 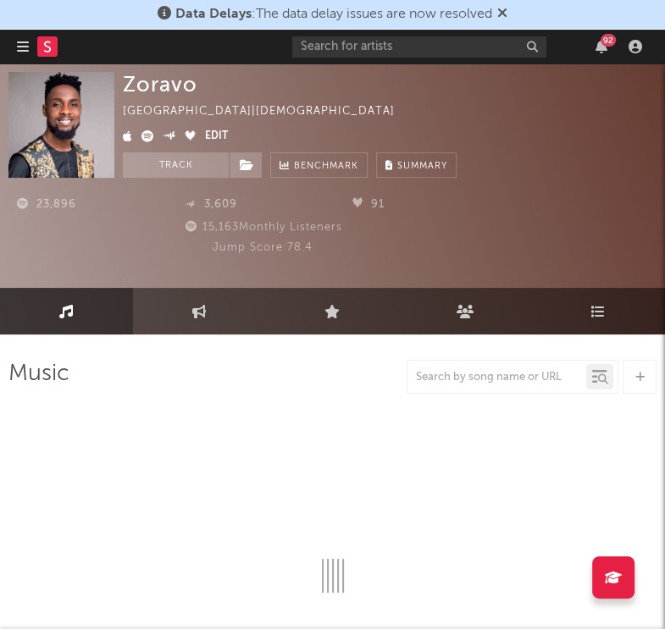 What do you see at coordinates (502, 14) in the screenshot?
I see `span: Dismiss` at bounding box center [502, 14].